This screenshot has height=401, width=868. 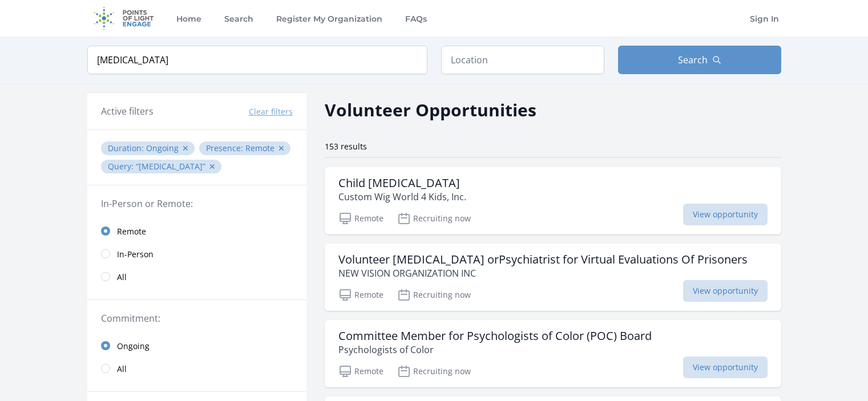 What do you see at coordinates (197, 254) in the screenshot?
I see `a: In-Person` at bounding box center [197, 254].